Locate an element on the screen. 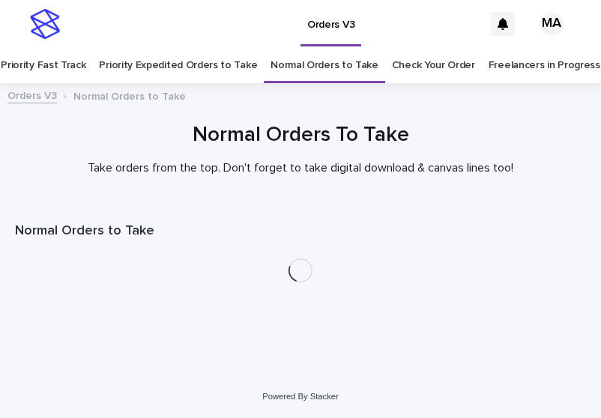 The image size is (601, 418). a: Powered By Stacker is located at coordinates (300, 396).